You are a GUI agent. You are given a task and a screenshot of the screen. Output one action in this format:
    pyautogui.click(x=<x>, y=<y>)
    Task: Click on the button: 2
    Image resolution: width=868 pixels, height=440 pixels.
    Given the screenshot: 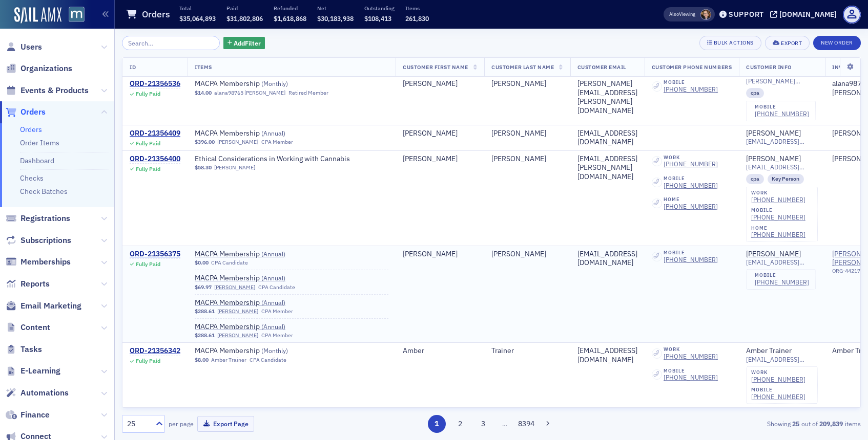 What is the action you would take?
    pyautogui.click(x=460, y=424)
    